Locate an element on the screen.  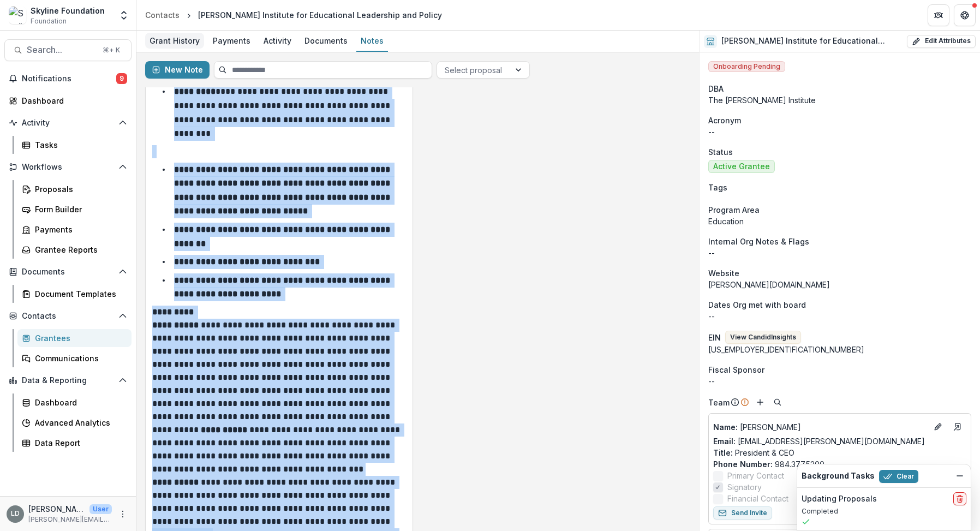
span: Internal Org Notes & Flags is located at coordinates (759, 242).